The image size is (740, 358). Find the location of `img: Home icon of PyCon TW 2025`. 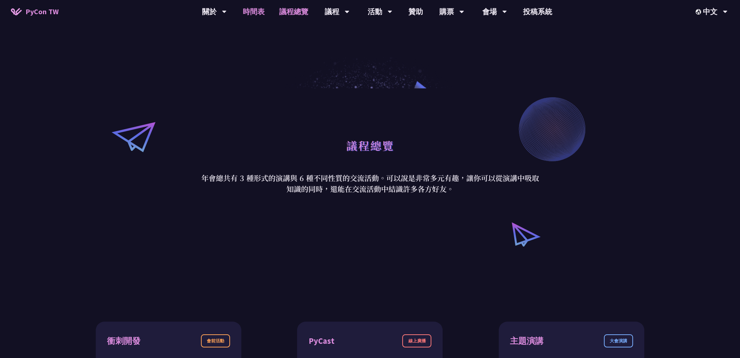

img: Home icon of PyCon TW 2025 is located at coordinates (16, 12).